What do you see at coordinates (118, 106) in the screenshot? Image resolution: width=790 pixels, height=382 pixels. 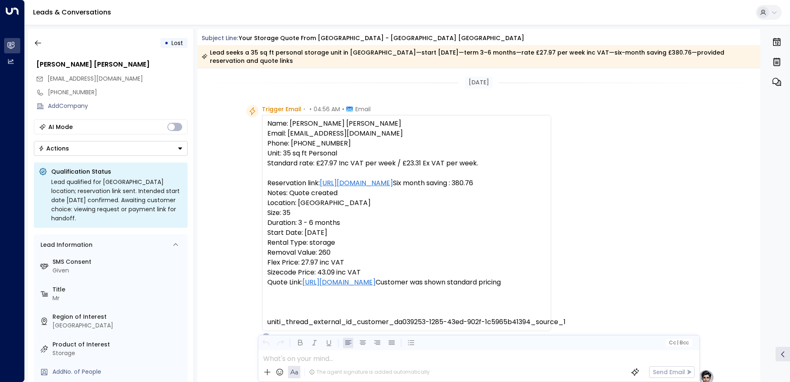 I see `div: AddCompany` at bounding box center [118, 106].